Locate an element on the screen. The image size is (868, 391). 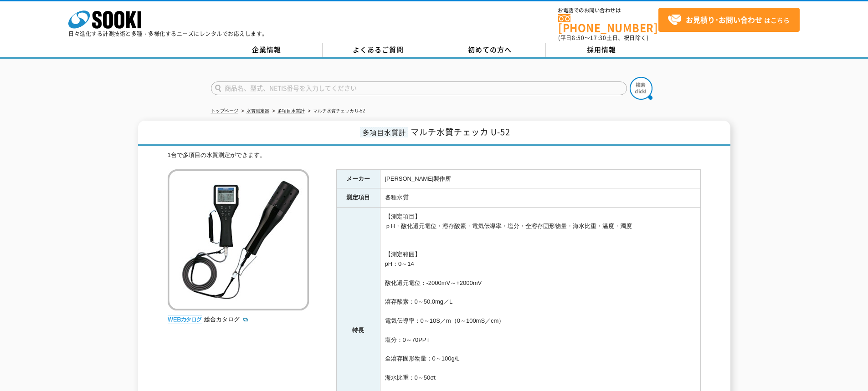
div: 1台で多項目の水質測定ができます。 is located at coordinates (434, 155).